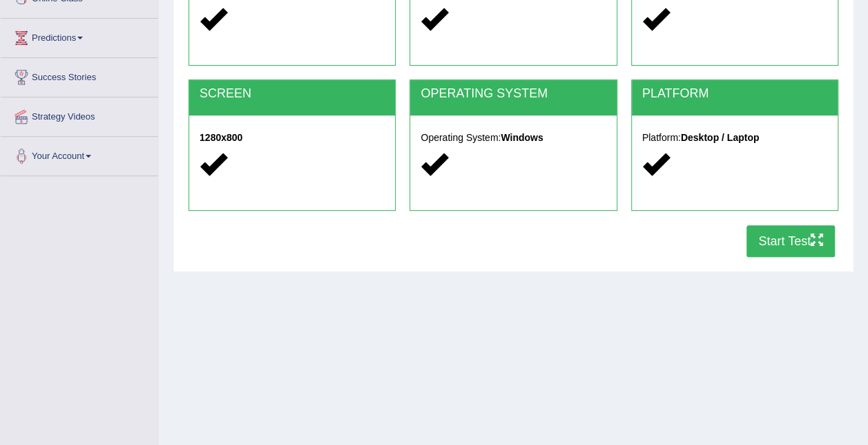 The height and width of the screenshot is (445, 868). What do you see at coordinates (80, 154) in the screenshot?
I see `a: Your Account` at bounding box center [80, 154].